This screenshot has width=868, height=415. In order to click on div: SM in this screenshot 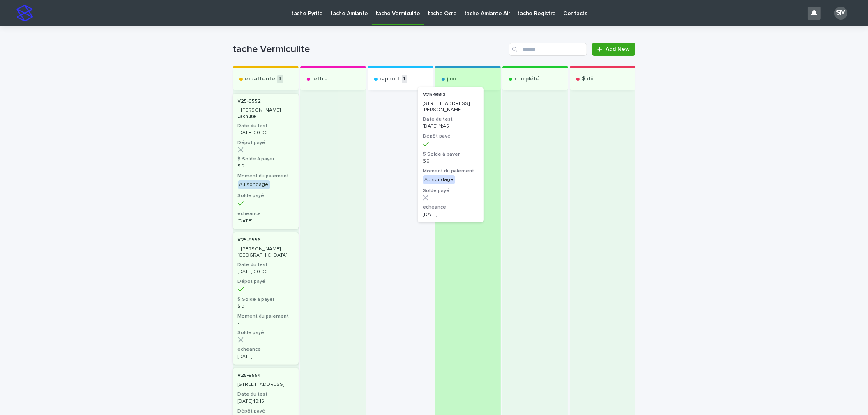, I will do `click(841, 13)`.